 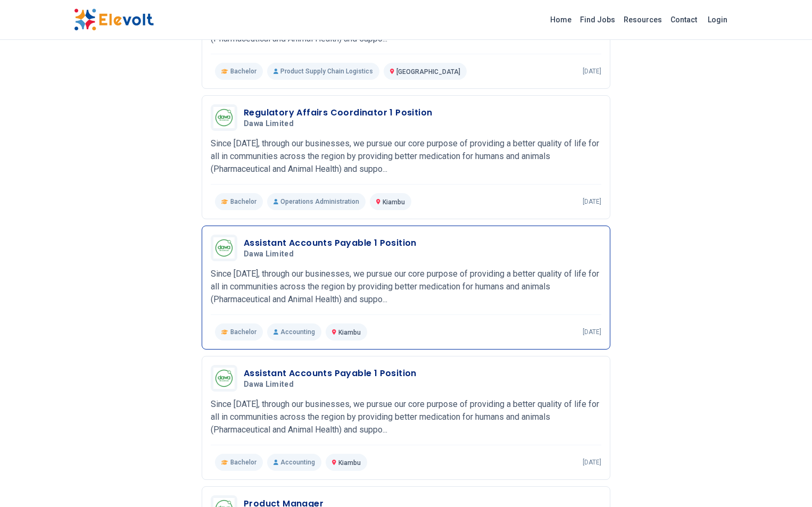 What do you see at coordinates (598, 19) in the screenshot?
I see `a: Find Jobs` at bounding box center [598, 19].